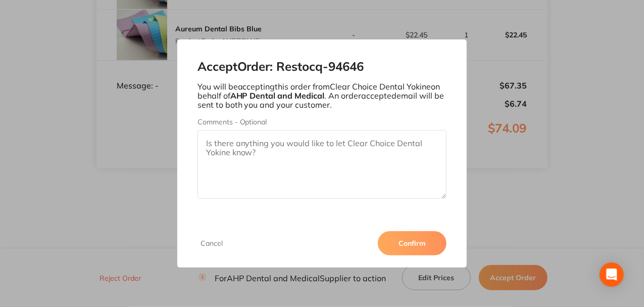 This screenshot has height=307, width=644. What do you see at coordinates (322, 96) in the screenshot?
I see `p: You will be accepting this order from Clear Choice Dental Yokine on behalf of . An order accepted...` at bounding box center [322, 96].